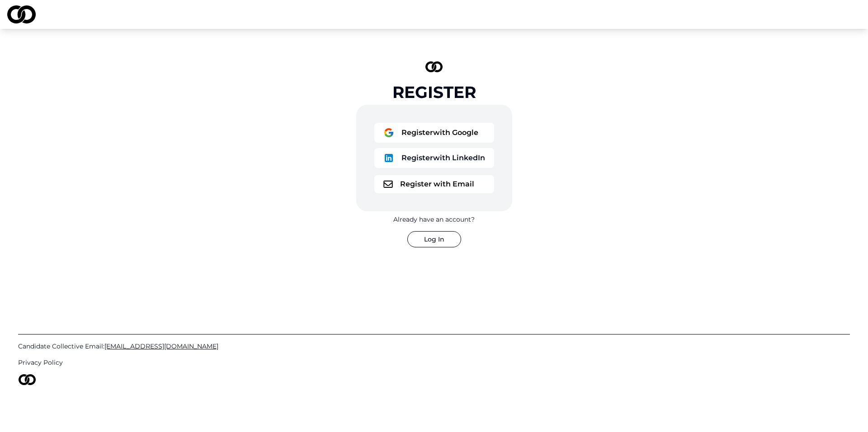  Describe the element at coordinates (434, 362) in the screenshot. I see `a: Privacy Policy` at that location.